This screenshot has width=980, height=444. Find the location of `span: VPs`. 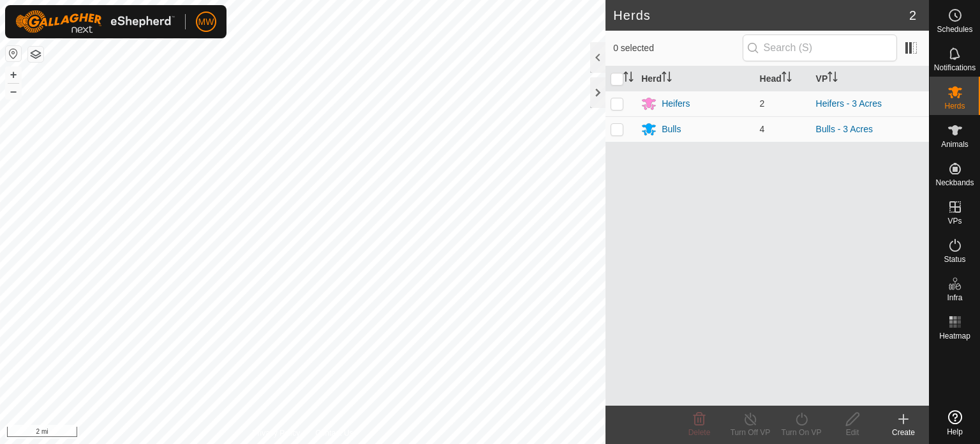

span: VPs is located at coordinates (955, 221).